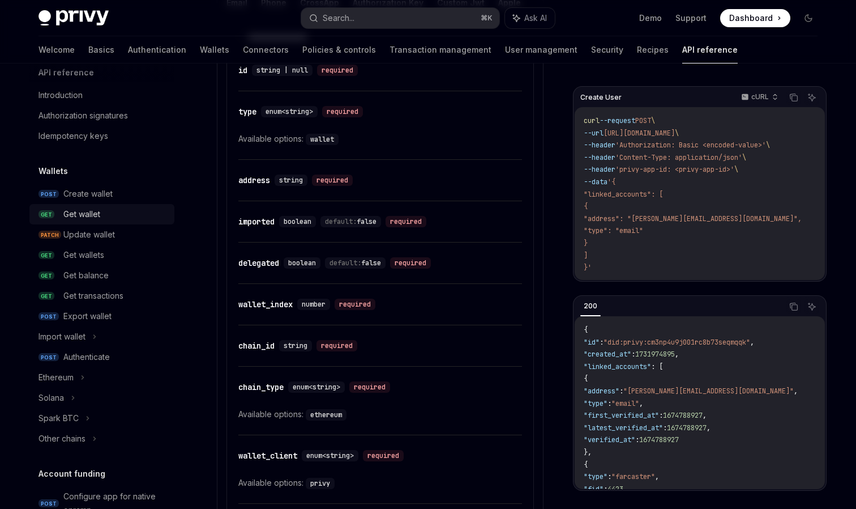 This screenshot has height=509, width=856. What do you see at coordinates (87, 316) in the screenshot?
I see `div: Export wallet` at bounding box center [87, 316].